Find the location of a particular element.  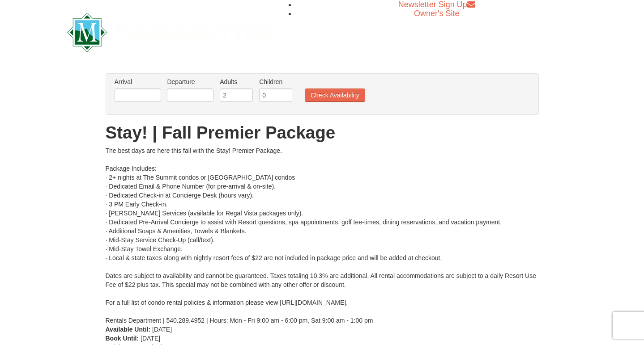

img: Massanutten Resort Logo is located at coordinates (169, 32).